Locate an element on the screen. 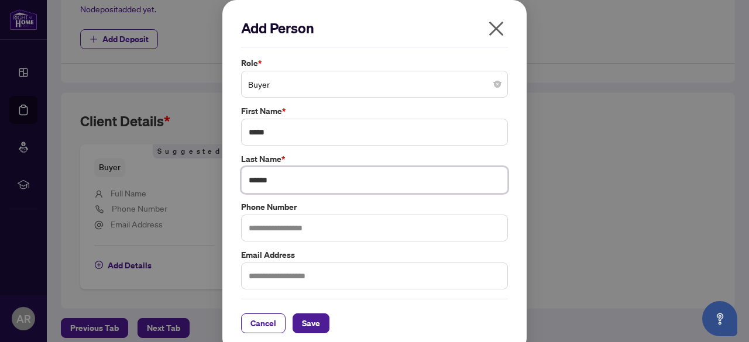 The height and width of the screenshot is (342, 749). button: Open asap is located at coordinates (719, 319).